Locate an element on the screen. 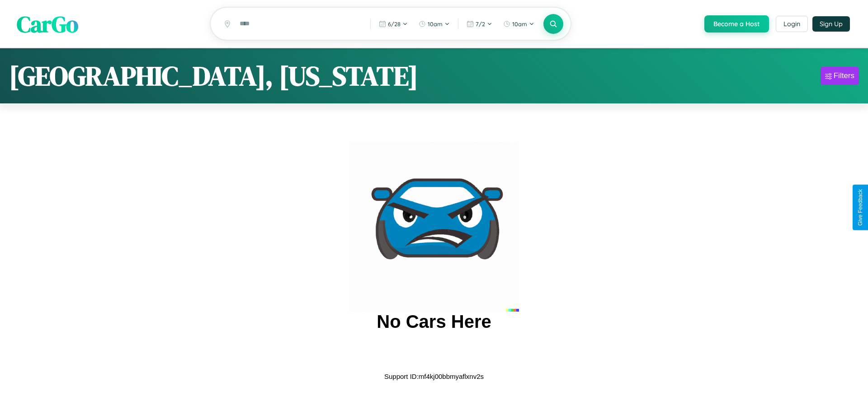 Image resolution: width=868 pixels, height=415 pixels. span: CarGo is located at coordinates (48, 24).